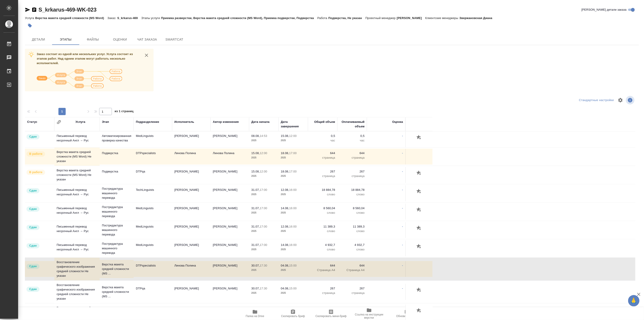  What do you see at coordinates (398, 122) in the screenshot?
I see `div: Оценка` at bounding box center [398, 122].